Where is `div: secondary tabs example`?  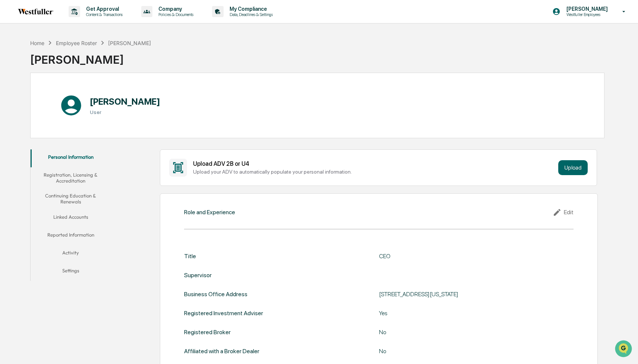
div: secondary tabs example is located at coordinates (71, 215).